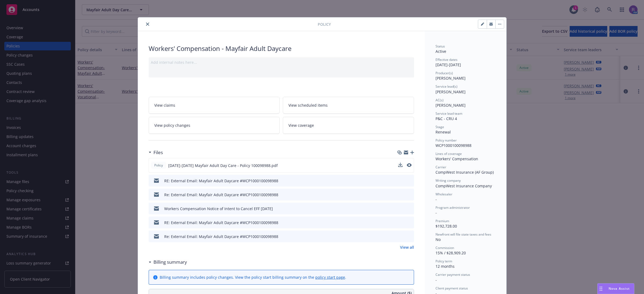 The width and height of the screenshot is (644, 294). I want to click on span: View policy changes, so click(172, 125).